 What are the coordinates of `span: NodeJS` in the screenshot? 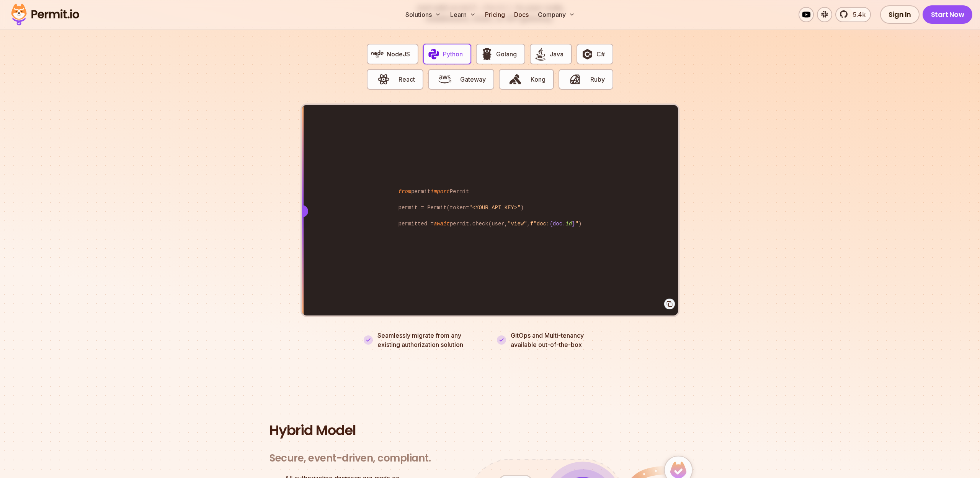 It's located at (398, 54).